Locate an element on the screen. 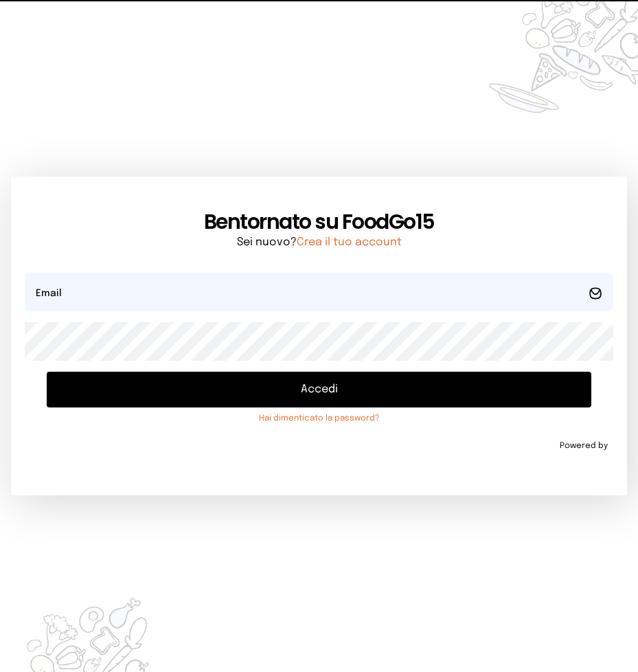 The height and width of the screenshot is (672, 638). h1: Bentornato su FoodGo15 is located at coordinates (319, 222).